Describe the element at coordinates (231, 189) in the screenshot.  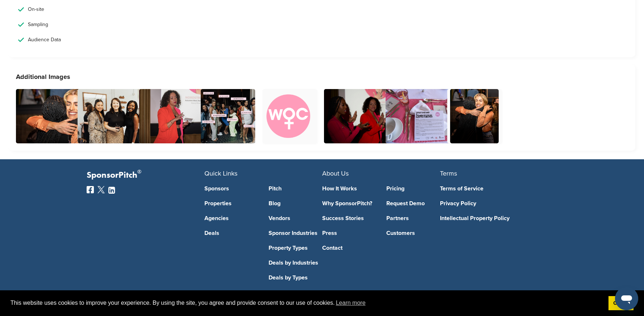
I see `a: Sponsors` at that location.